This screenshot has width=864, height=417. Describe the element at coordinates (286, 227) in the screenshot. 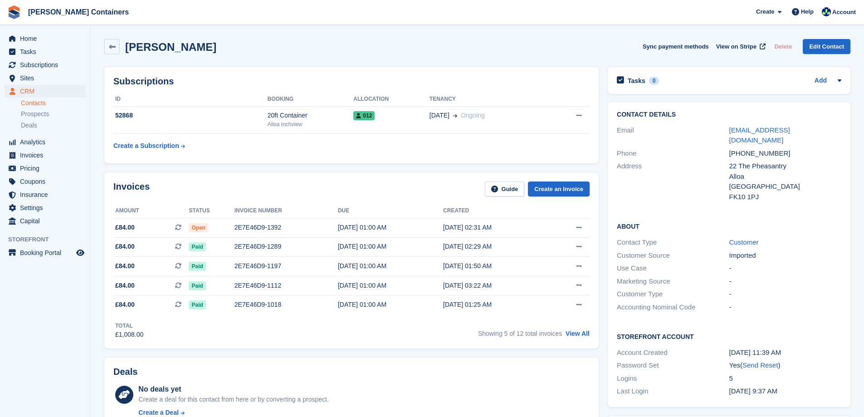

I see `div: 2E7E46D9-1392` at that location.